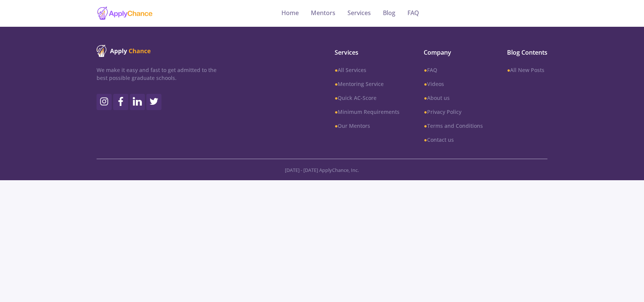  I want to click on img: applychance logo, so click(125, 13).